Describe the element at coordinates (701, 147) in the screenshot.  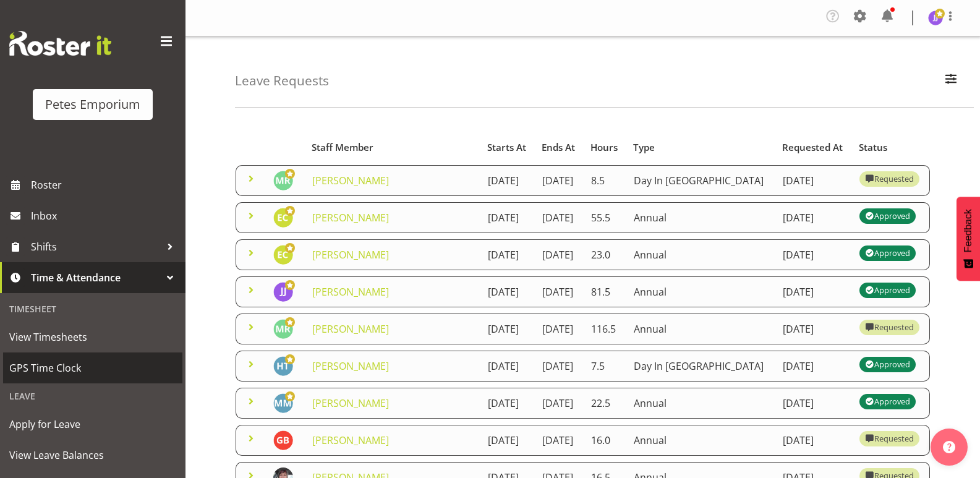
I see `div: Type` at that location.